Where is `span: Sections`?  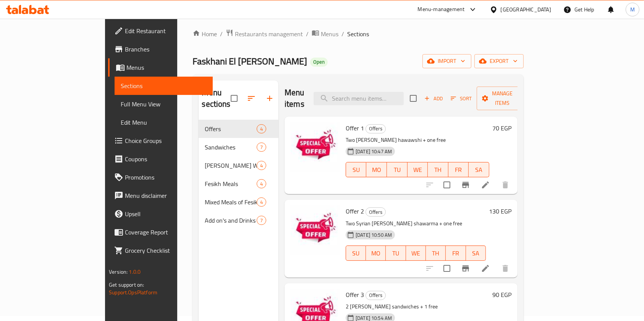
span: Sections is located at coordinates (164, 86).